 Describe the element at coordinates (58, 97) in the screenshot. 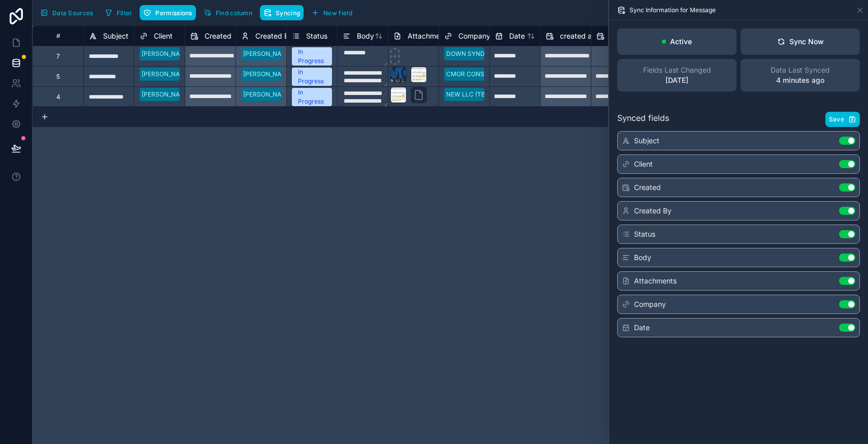

I see `div: 4` at that location.